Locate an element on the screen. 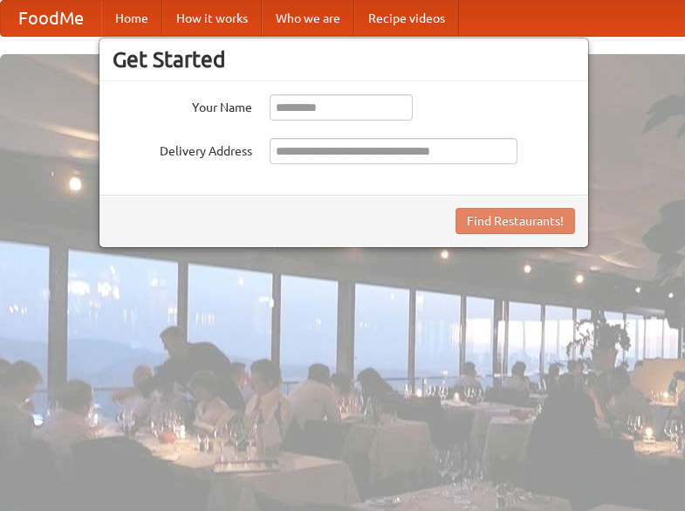 This screenshot has width=685, height=511. a: Recipe videos is located at coordinates (407, 18).